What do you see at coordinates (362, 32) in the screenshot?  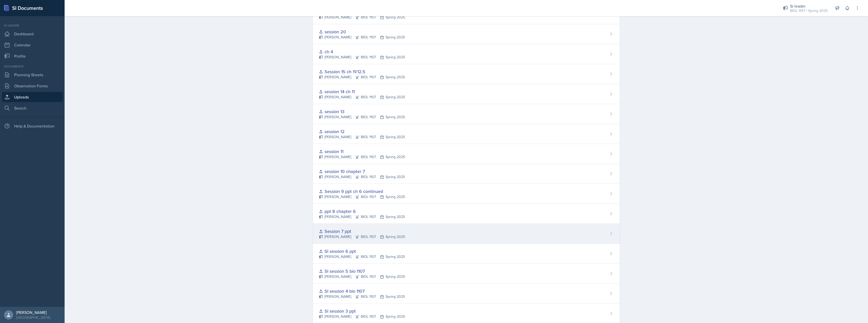 I see `div: session 20` at bounding box center [362, 32].